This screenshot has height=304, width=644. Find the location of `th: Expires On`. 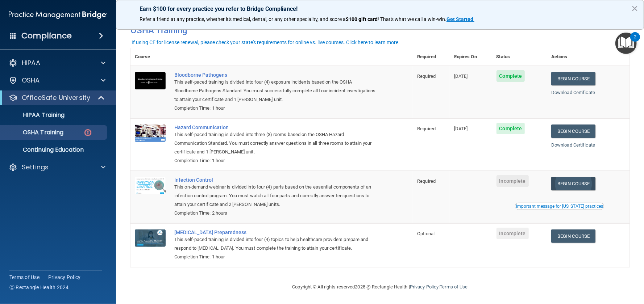

th: Expires On is located at coordinates (470, 57).